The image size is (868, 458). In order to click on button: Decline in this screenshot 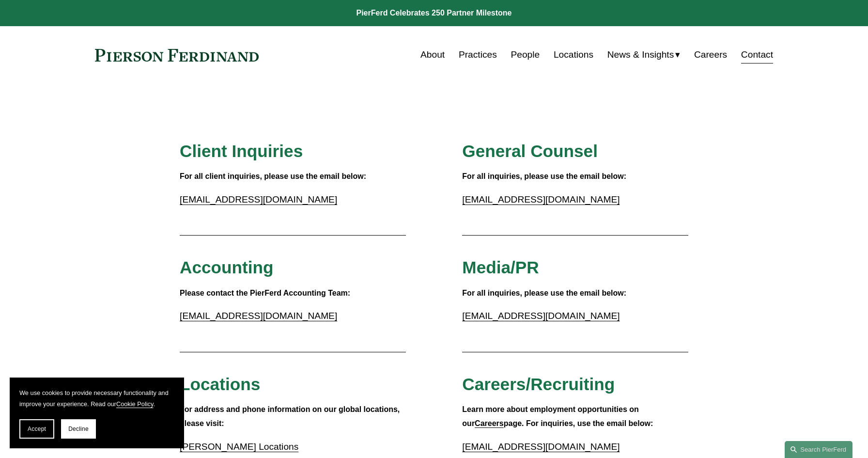, I will do `click(79, 429)`.